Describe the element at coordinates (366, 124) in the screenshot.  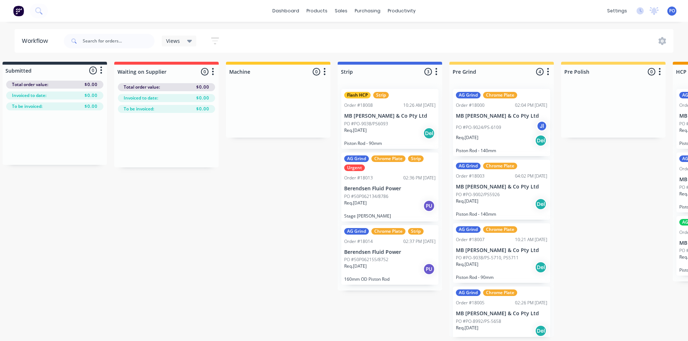
I see `p: PO #PO-9038/PS6093` at that location.